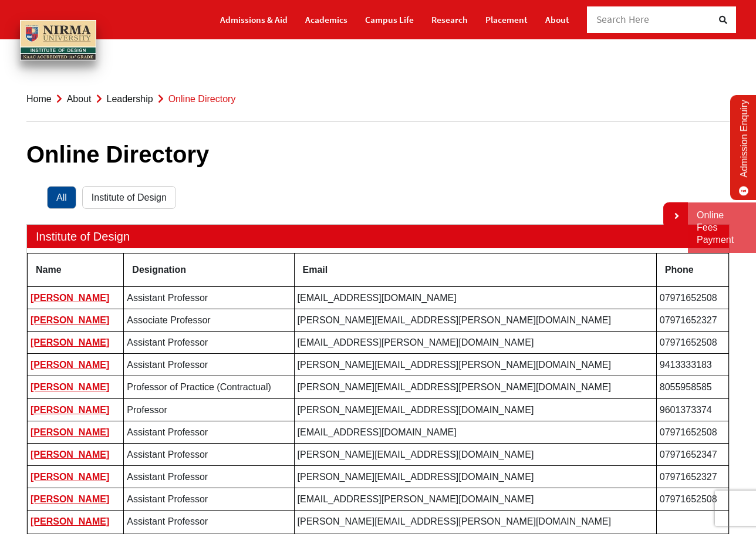  What do you see at coordinates (209, 320) in the screenshot?
I see `td: Associate Professor` at bounding box center [209, 320].